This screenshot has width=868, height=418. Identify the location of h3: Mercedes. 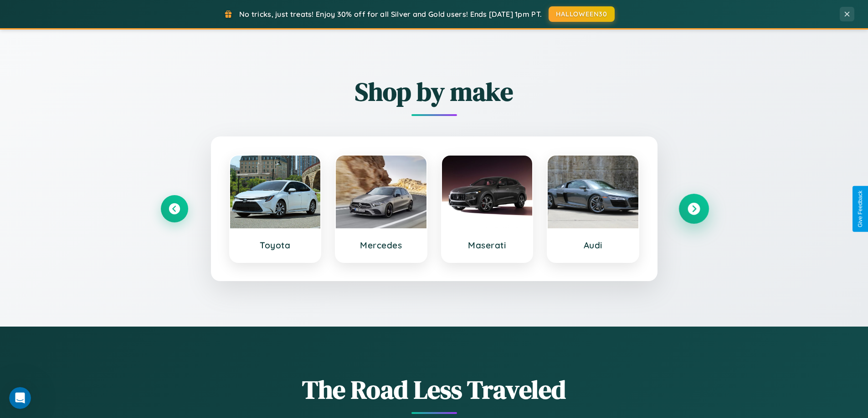
(381, 245).